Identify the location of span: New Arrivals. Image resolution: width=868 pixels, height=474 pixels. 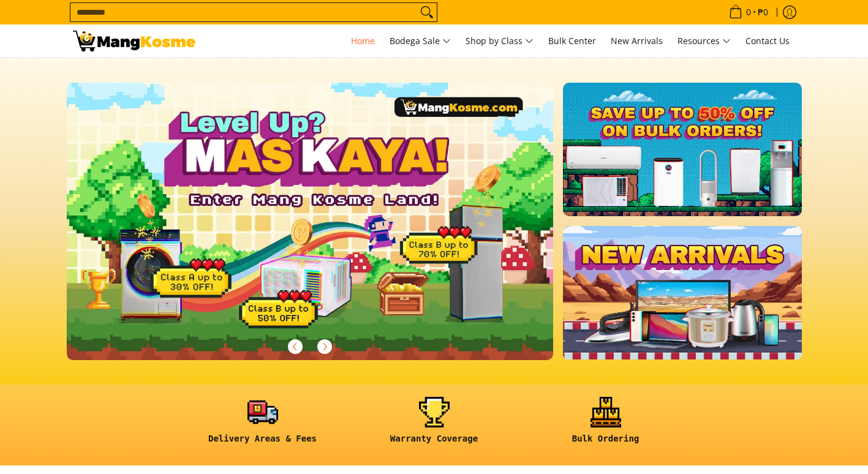
(636, 40).